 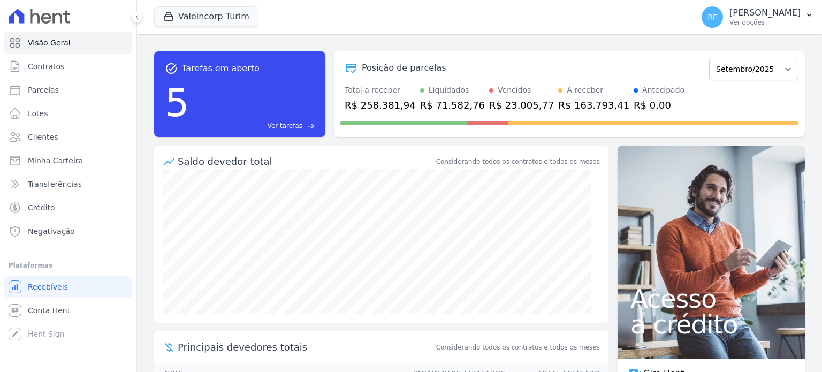 I want to click on span: Transferências, so click(x=55, y=184).